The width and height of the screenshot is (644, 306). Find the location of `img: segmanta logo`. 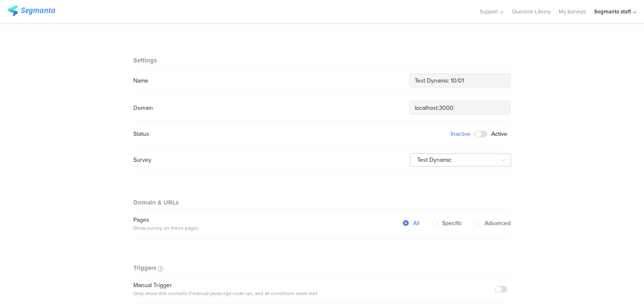

img: segmanta logo is located at coordinates (31, 10).